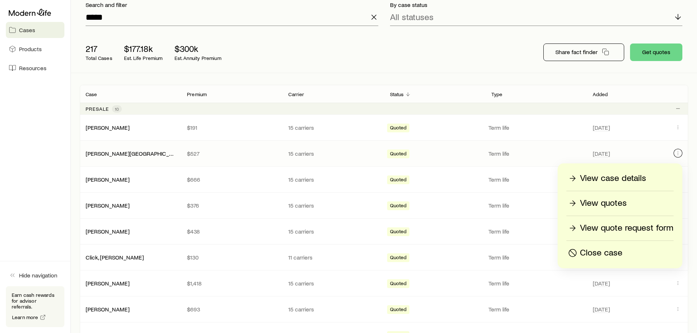 This screenshot has width=697, height=333. Describe the element at coordinates (91, 94) in the screenshot. I see `p: Case` at that location.